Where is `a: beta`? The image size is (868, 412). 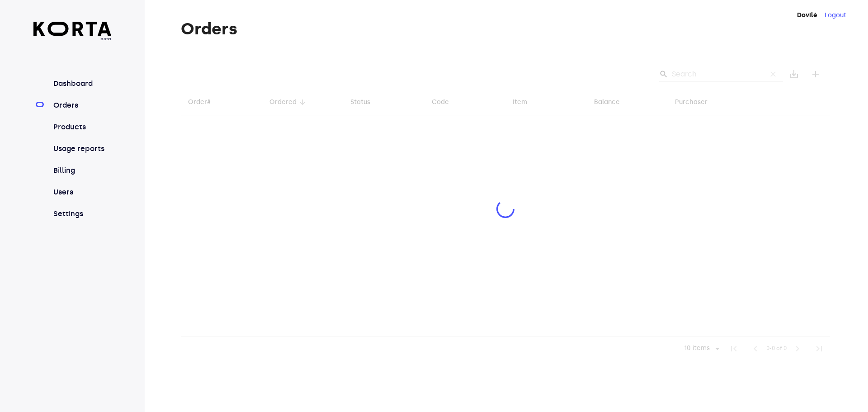
a: beta is located at coordinates (72, 31).